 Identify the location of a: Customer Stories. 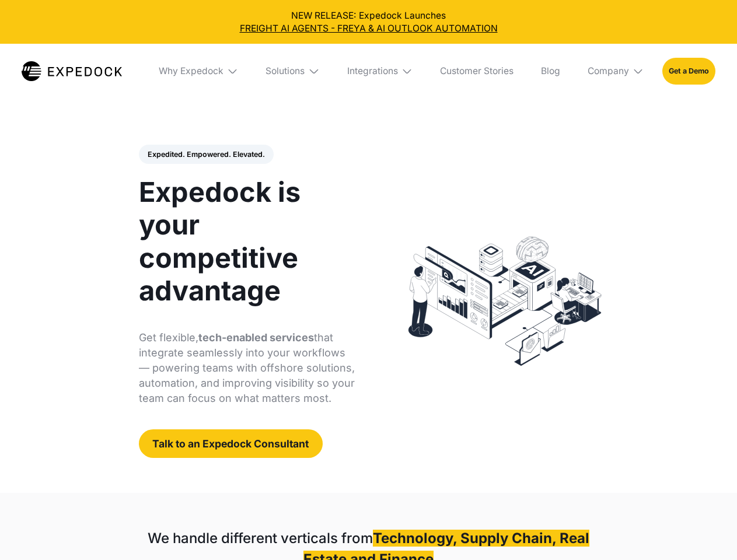
(476, 71).